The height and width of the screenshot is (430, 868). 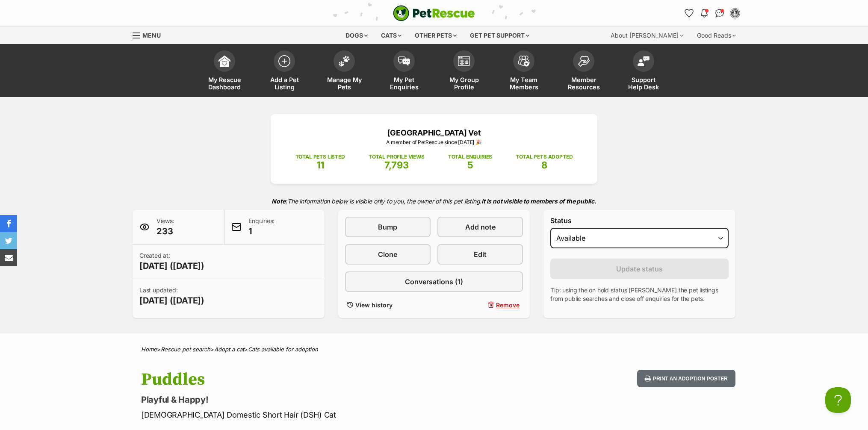 I want to click on a: Home, so click(x=149, y=349).